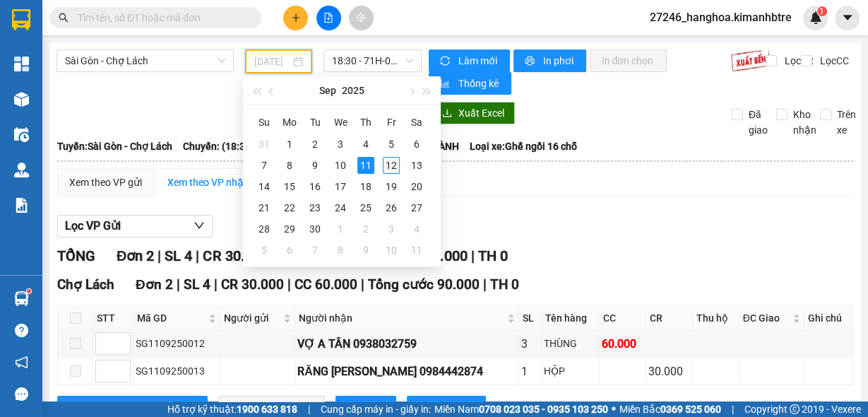  I want to click on sup: 1, so click(29, 291).